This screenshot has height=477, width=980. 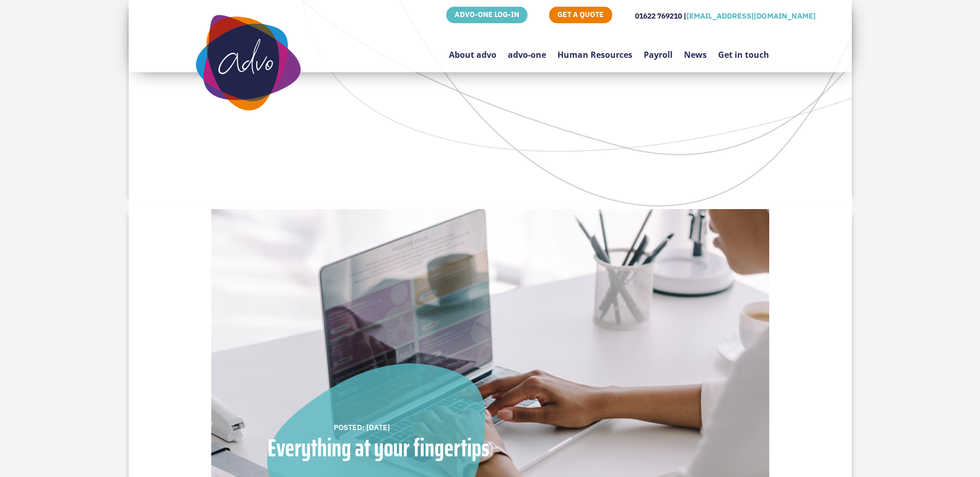 What do you see at coordinates (527, 49) in the screenshot?
I see `a: advo-one` at bounding box center [527, 49].